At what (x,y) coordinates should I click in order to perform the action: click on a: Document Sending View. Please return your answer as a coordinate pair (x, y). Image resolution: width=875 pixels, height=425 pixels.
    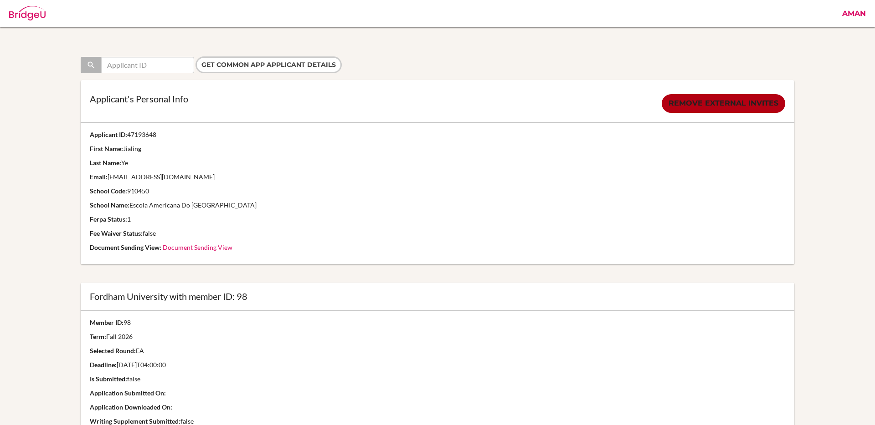
    Looking at the image, I should click on (197, 247).